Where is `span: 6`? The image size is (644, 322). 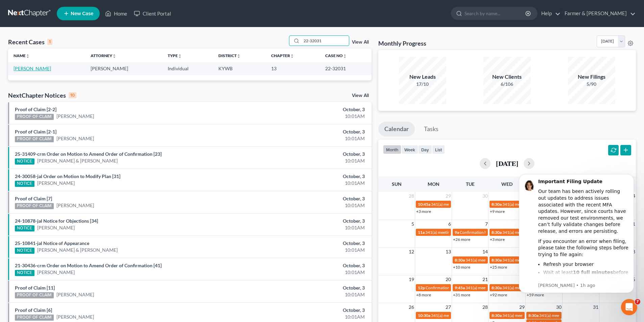
span: 6 is located at coordinates (450, 224).